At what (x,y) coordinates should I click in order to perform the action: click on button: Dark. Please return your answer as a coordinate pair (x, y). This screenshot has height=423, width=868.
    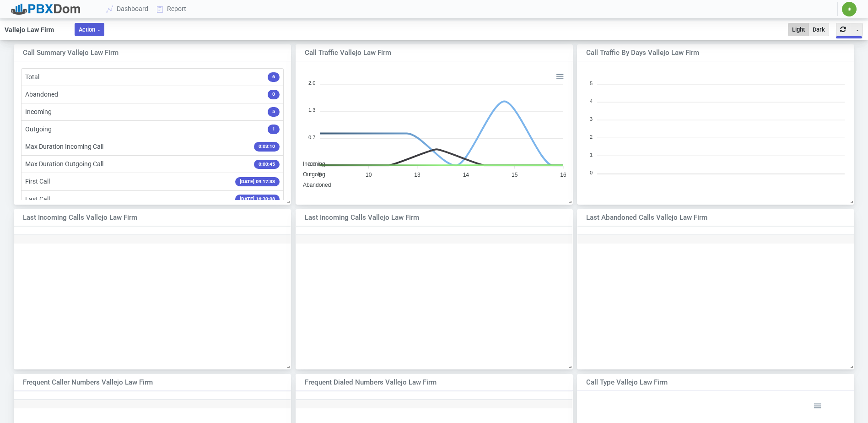
    Looking at the image, I should click on (819, 29).